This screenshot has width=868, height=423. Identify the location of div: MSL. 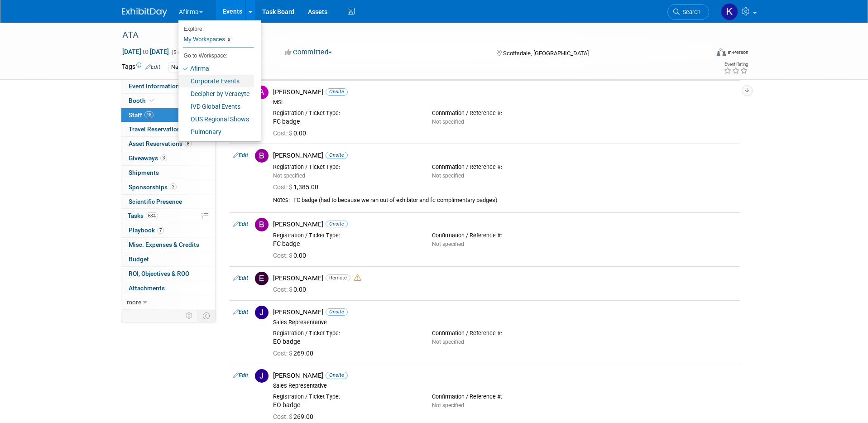
(504, 103).